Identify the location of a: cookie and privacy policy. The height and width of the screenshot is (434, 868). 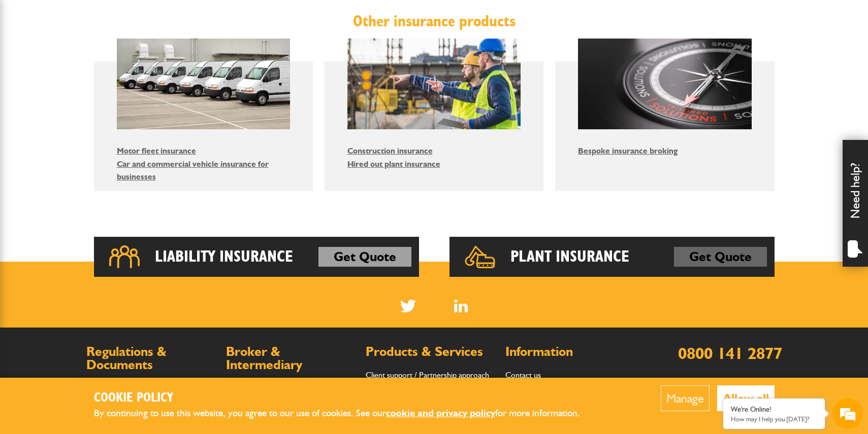
(440, 413).